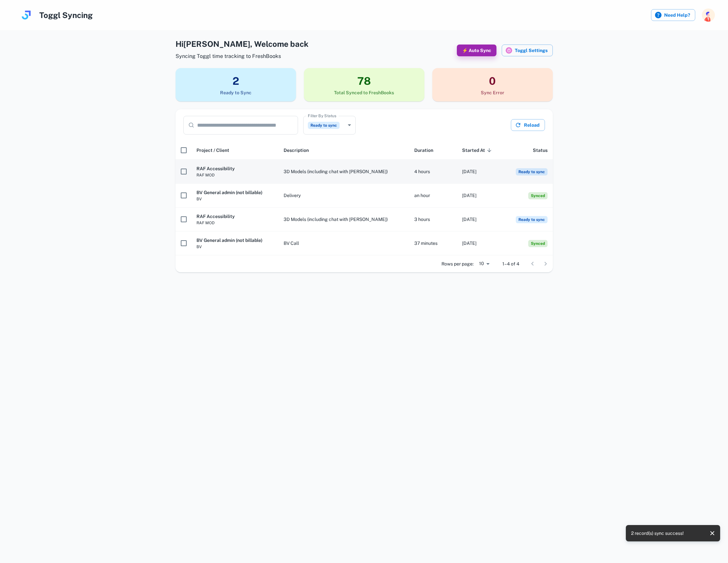 Image resolution: width=728 pixels, height=563 pixels. Describe the element at coordinates (364, 198) in the screenshot. I see `div: scrollable content` at that location.